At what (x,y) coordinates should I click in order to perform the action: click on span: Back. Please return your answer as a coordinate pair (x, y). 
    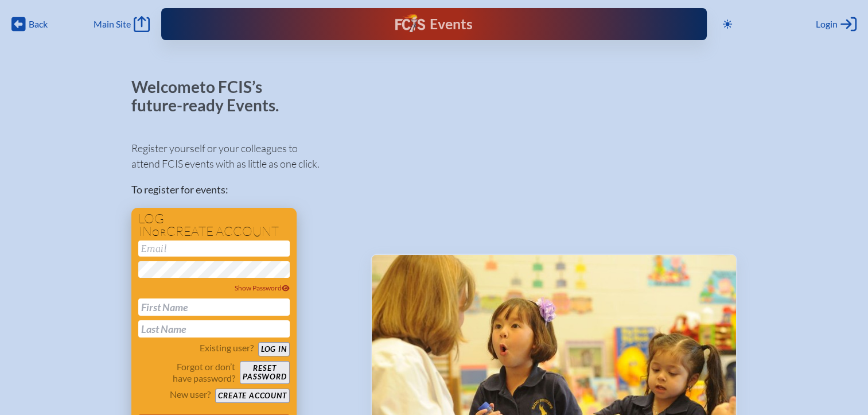
    Looking at the image, I should click on (38, 24).